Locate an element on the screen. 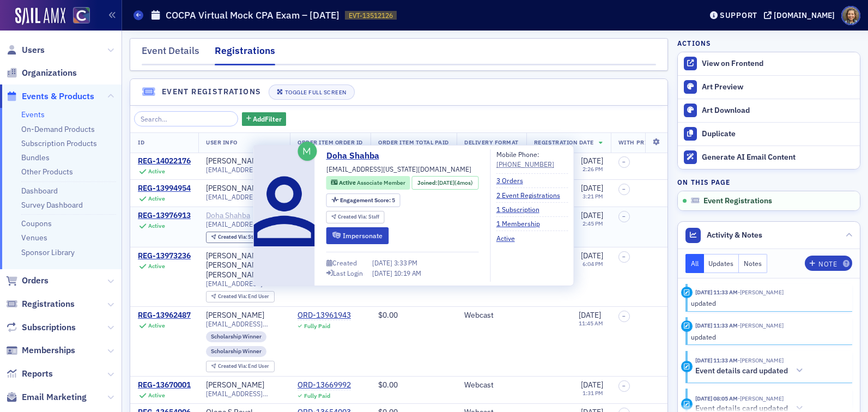 This screenshot has height=412, width=868. div: ORD-13669992 is located at coordinates (324, 385).